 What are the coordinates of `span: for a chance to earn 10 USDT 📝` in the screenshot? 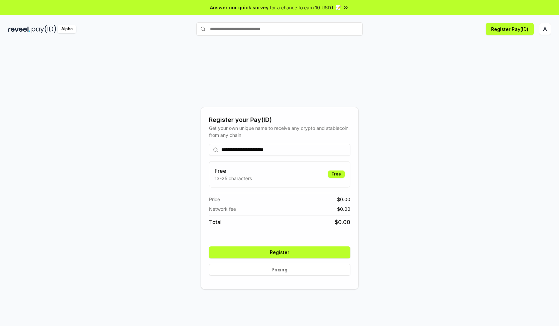 It's located at (305, 7).